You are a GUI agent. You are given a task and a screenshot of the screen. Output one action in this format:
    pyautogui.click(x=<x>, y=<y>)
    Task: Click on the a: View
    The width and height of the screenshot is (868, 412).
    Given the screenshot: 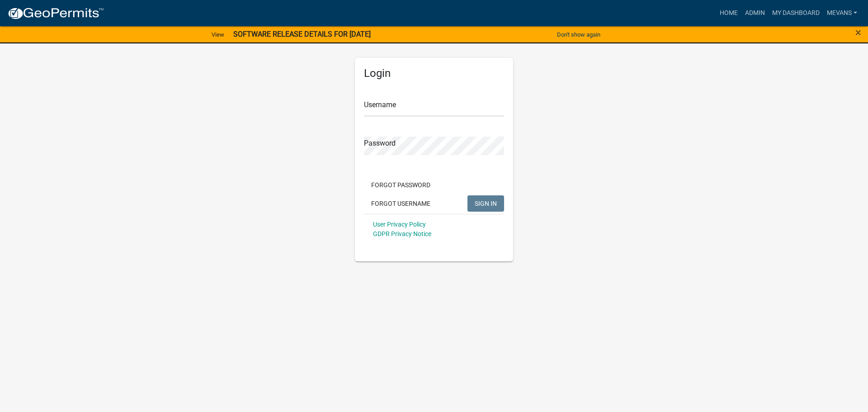 What is the action you would take?
    pyautogui.click(x=218, y=34)
    